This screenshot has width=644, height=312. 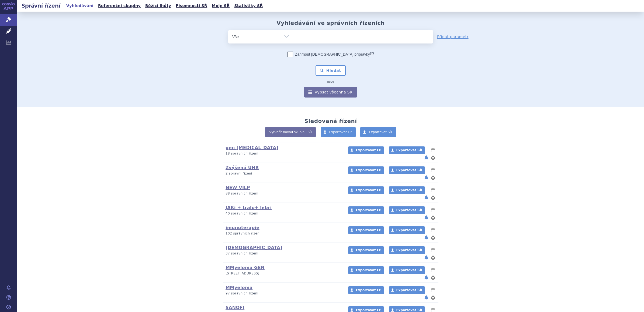 What do you see at coordinates (41, 6) in the screenshot?
I see `h2: Správní řízení` at bounding box center [41, 6].